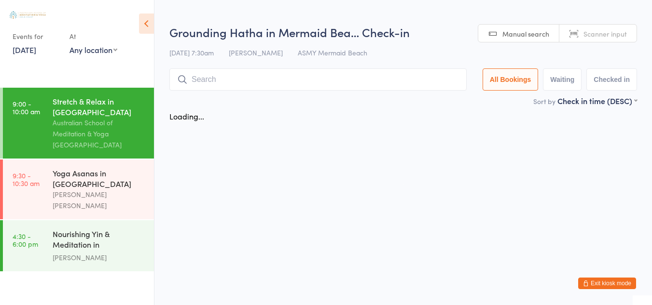  I want to click on span: Manual search, so click(525, 34).